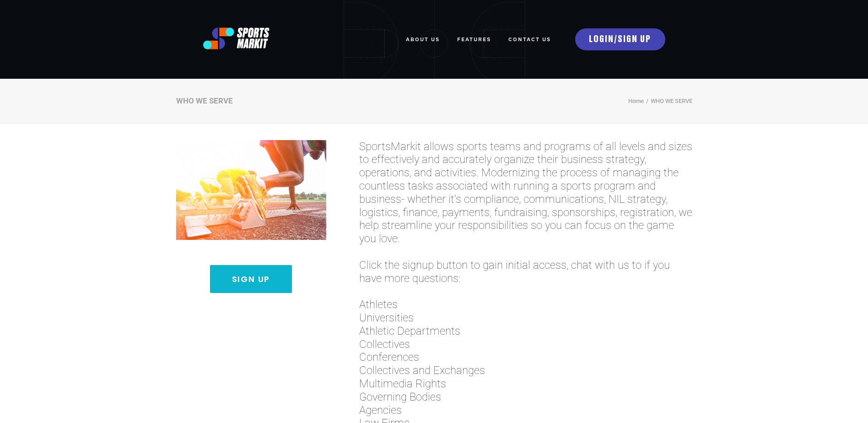 The width and height of the screenshot is (868, 423). What do you see at coordinates (423, 39) in the screenshot?
I see `a: ABOUT US` at bounding box center [423, 39].